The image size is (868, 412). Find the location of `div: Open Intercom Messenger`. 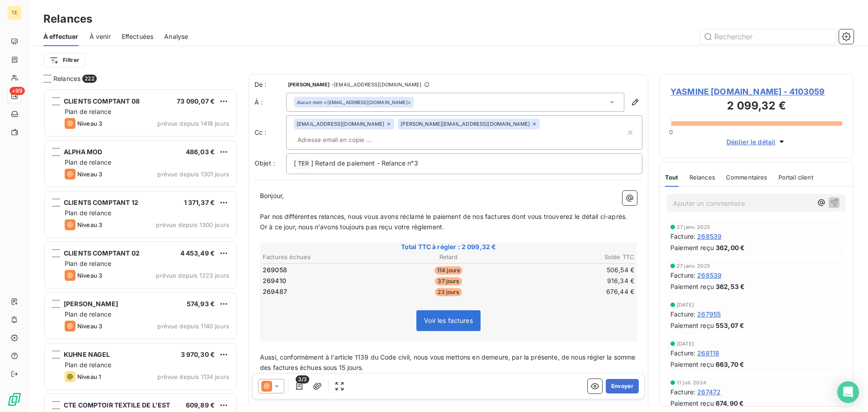

div: Open Intercom Messenger is located at coordinates (848, 392).